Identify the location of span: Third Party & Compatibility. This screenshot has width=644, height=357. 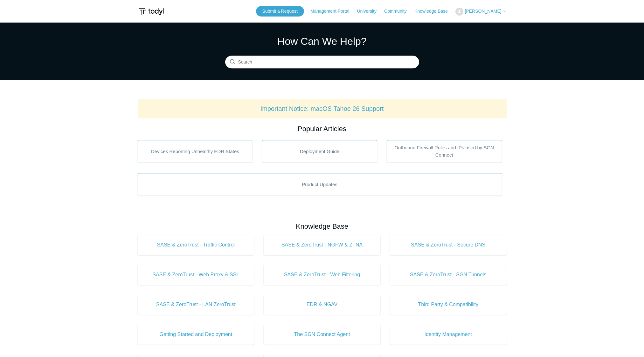
(448, 305).